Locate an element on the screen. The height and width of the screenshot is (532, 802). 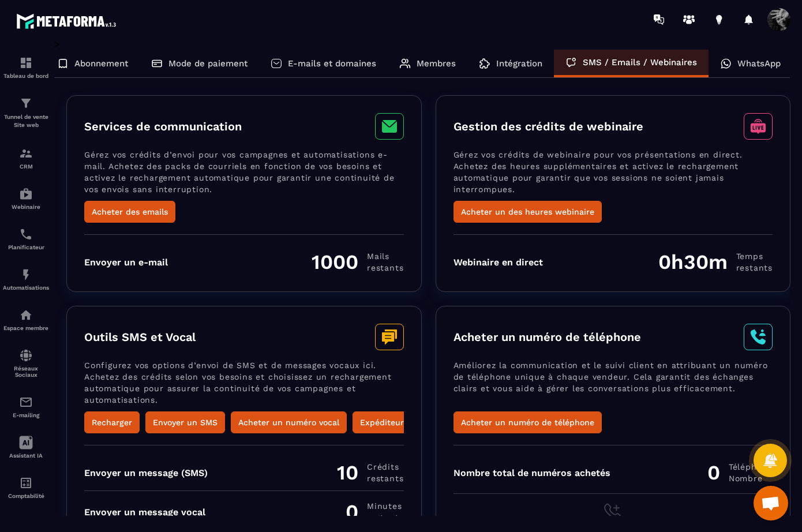
div: Webinaire en direct is located at coordinates (498, 262).